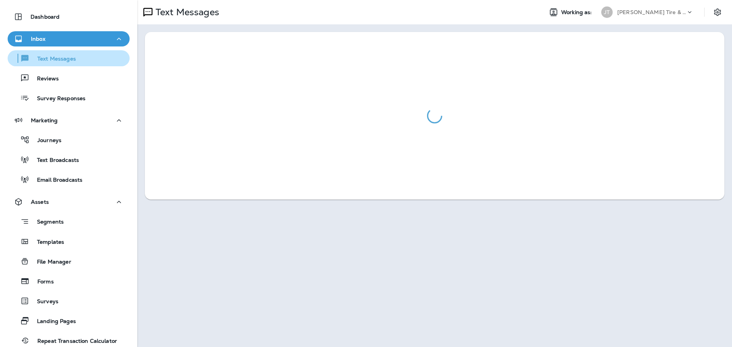  What do you see at coordinates (47, 223) in the screenshot?
I see `p: Segments` at bounding box center [47, 223].